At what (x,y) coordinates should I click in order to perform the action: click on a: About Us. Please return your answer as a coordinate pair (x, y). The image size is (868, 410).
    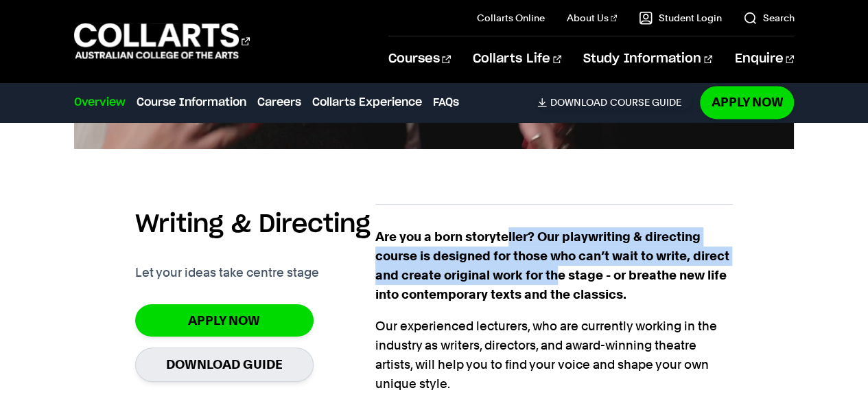
    Looking at the image, I should click on (593, 18).